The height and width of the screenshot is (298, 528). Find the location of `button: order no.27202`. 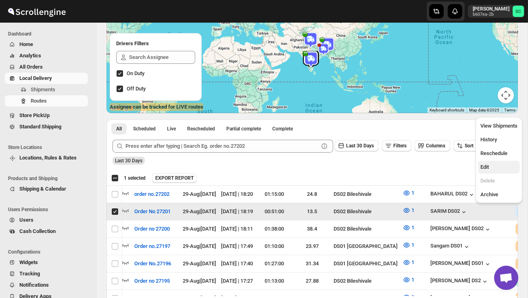

button: order no.27202 is located at coordinates (152, 194).